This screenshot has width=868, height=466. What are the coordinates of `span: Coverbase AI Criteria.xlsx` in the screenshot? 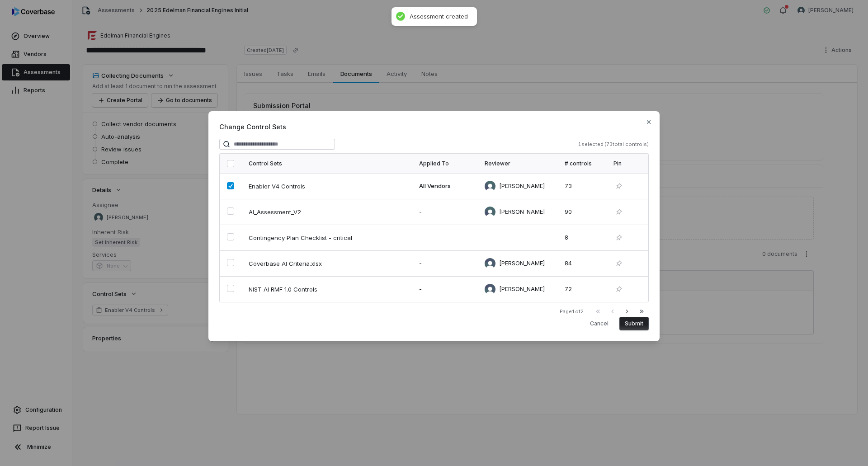 It's located at (321, 263).